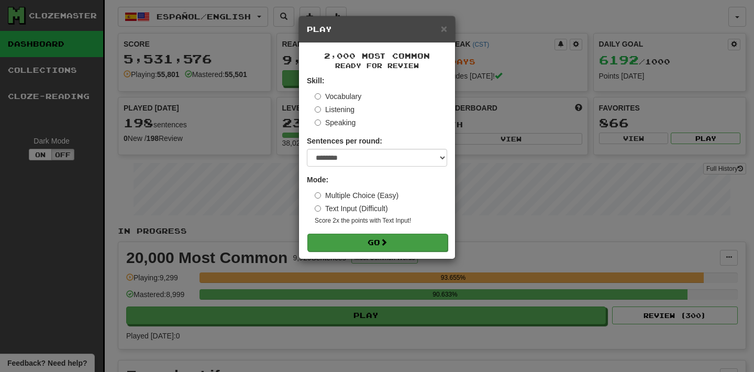 The width and height of the screenshot is (754, 372). Describe the element at coordinates (377, 55) in the screenshot. I see `span: 2,000 Most Common` at that location.